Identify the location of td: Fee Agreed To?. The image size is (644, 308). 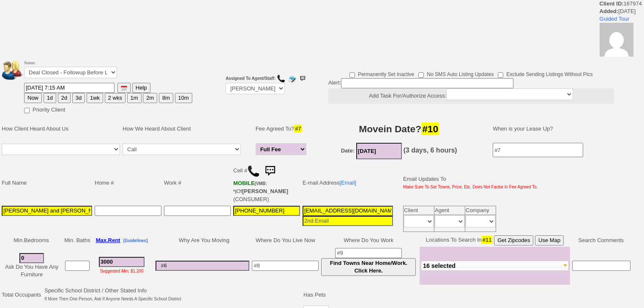
(282, 129).